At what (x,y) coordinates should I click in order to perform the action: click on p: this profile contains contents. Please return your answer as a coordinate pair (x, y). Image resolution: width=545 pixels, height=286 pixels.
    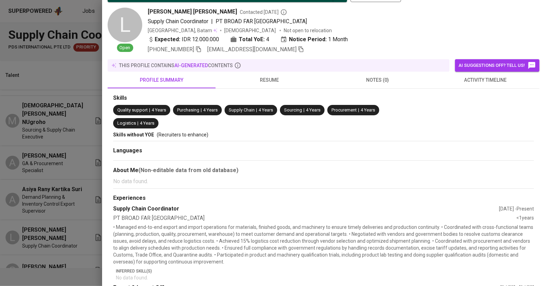
    Looking at the image, I should click on (176, 65).